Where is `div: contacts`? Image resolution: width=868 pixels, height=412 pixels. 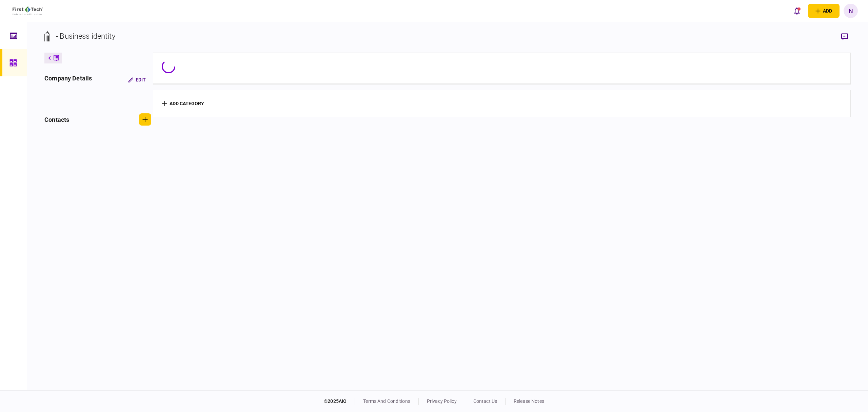 div: contacts is located at coordinates (57, 120).